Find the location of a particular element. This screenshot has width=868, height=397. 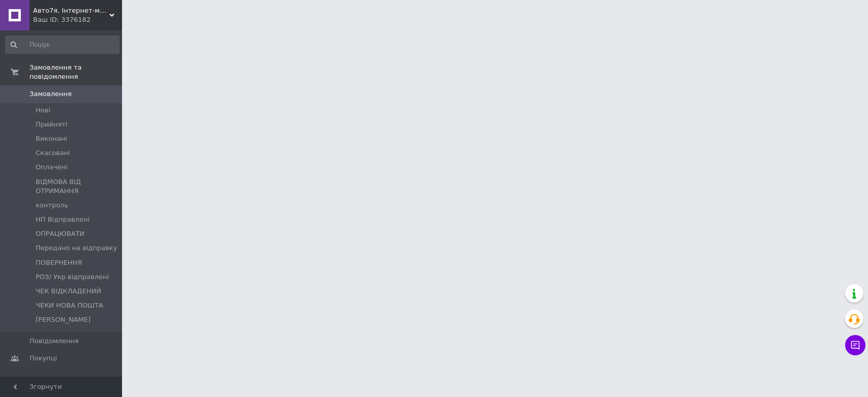

span: Скасовані is located at coordinates (53, 153).